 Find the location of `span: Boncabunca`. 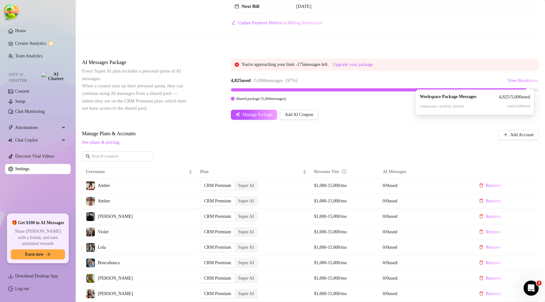

span: Boncabunca is located at coordinates (108, 263).